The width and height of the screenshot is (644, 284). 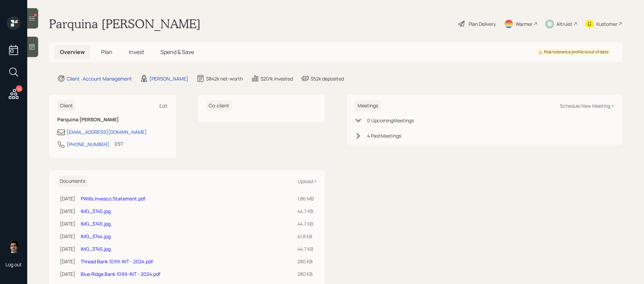 What do you see at coordinates (327, 79) in the screenshot?
I see `div: $52k deposited` at bounding box center [327, 79].